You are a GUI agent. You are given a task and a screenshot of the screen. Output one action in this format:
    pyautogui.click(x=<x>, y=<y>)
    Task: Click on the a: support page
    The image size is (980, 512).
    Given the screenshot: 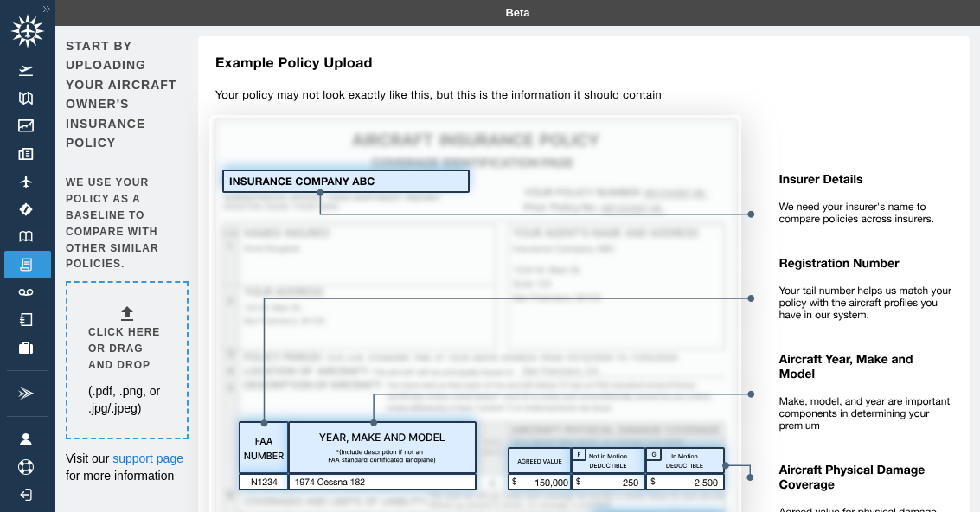 What is the action you would take?
    pyautogui.click(x=148, y=458)
    